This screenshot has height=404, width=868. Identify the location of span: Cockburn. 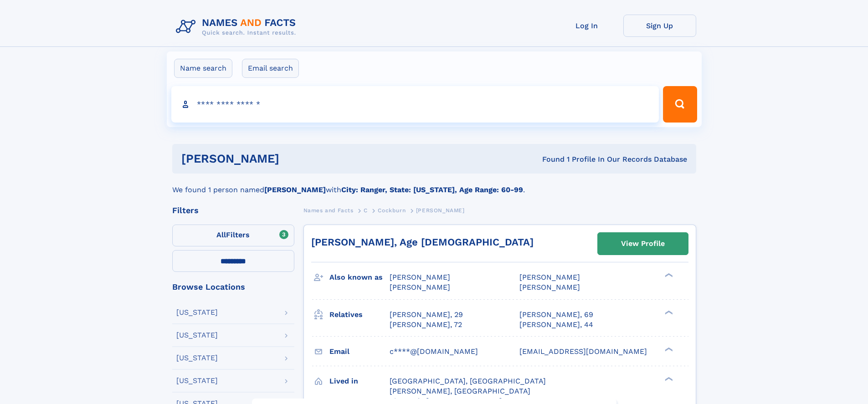
(392, 211).